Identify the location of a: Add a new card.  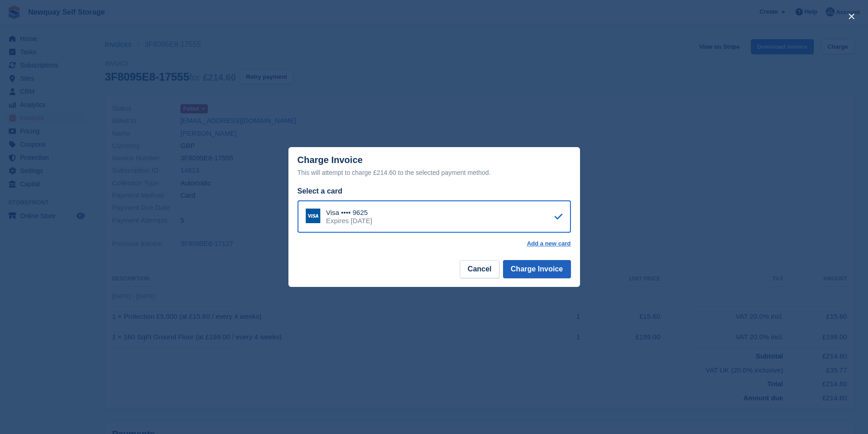
(548, 243).